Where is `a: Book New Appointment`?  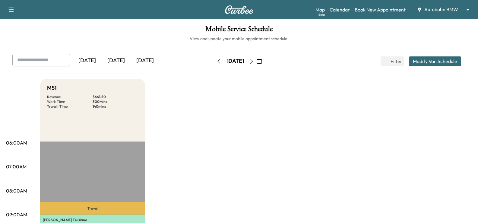
a: Book New Appointment is located at coordinates (380, 10).